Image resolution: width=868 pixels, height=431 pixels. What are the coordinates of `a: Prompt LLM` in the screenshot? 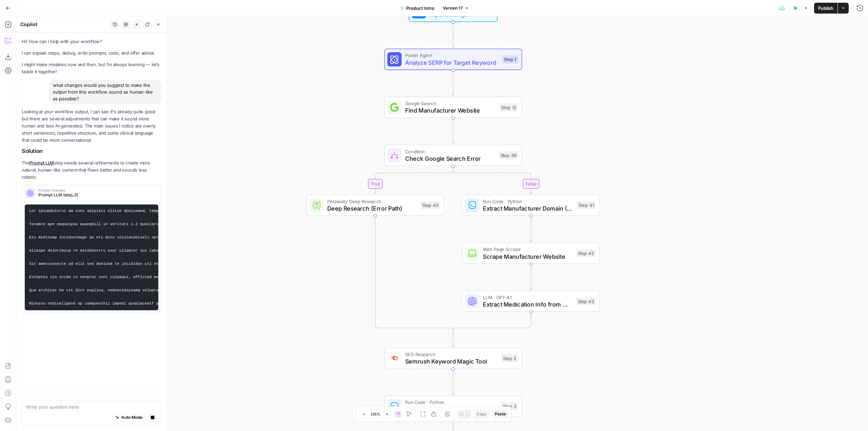 It's located at (42, 163).